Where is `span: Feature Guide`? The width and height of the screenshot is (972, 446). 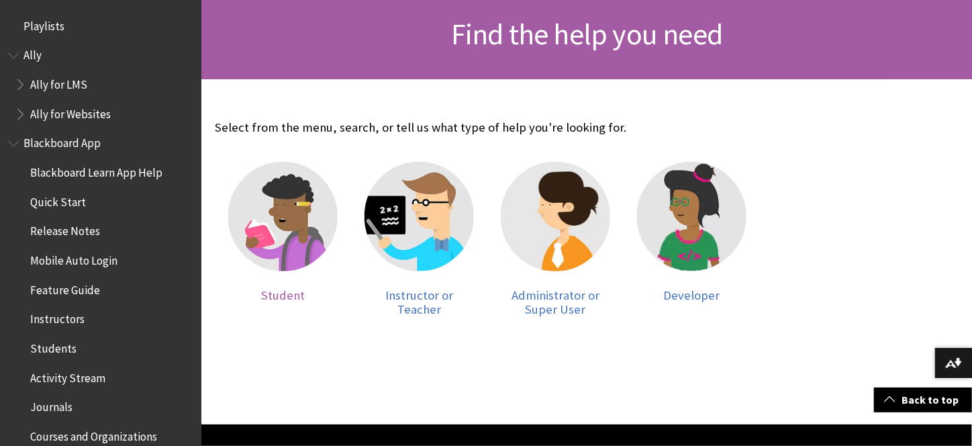
span: Feature Guide is located at coordinates (65, 287).